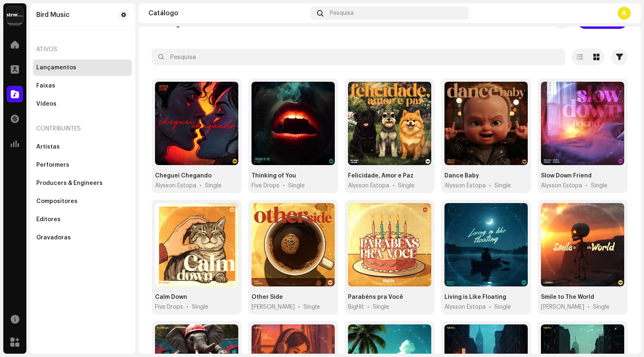  I want to click on div: Ativos, so click(83, 49).